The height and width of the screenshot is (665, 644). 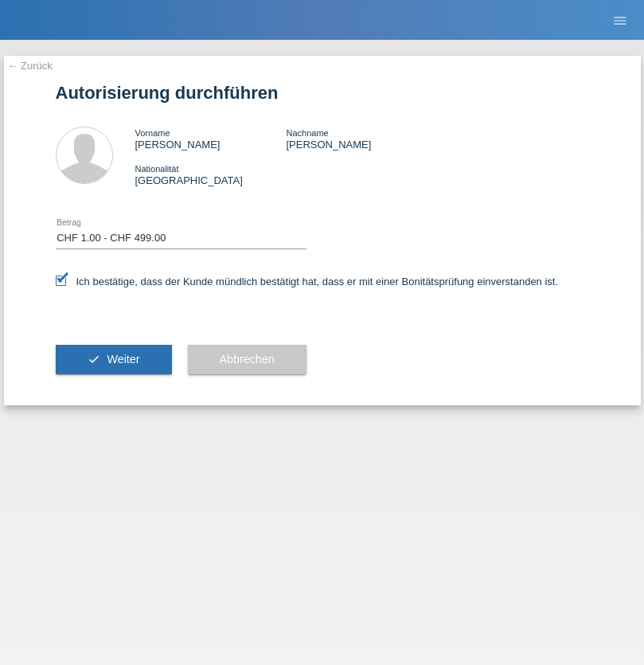 What do you see at coordinates (308, 281) in the screenshot?
I see `label: Ich bestätige, dass der Kunde mündlich bestätigt hat, dass er mit einer Bonitätsprüfung einversta...` at bounding box center [308, 281].